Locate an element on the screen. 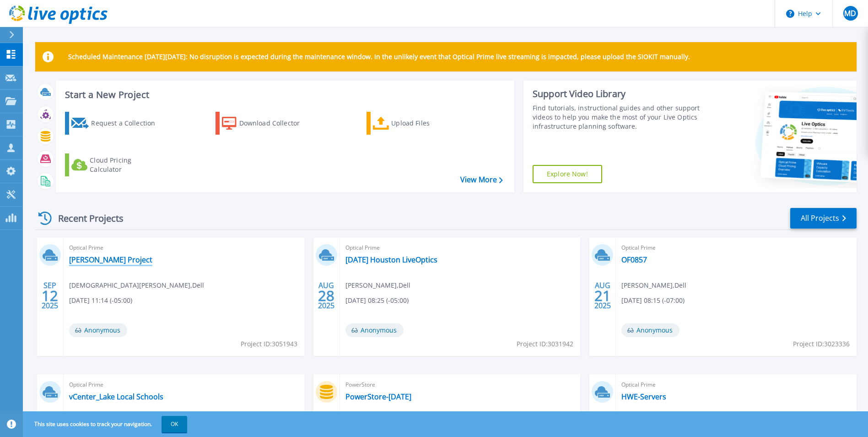 The height and width of the screenshot is (437, 868). span: 28 is located at coordinates (326, 295).